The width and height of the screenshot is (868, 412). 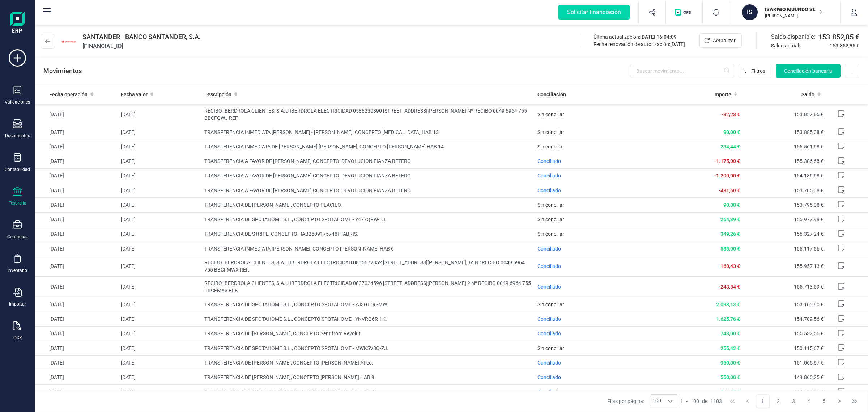 What do you see at coordinates (722, 95) in the screenshot?
I see `span: Importe` at bounding box center [722, 95].